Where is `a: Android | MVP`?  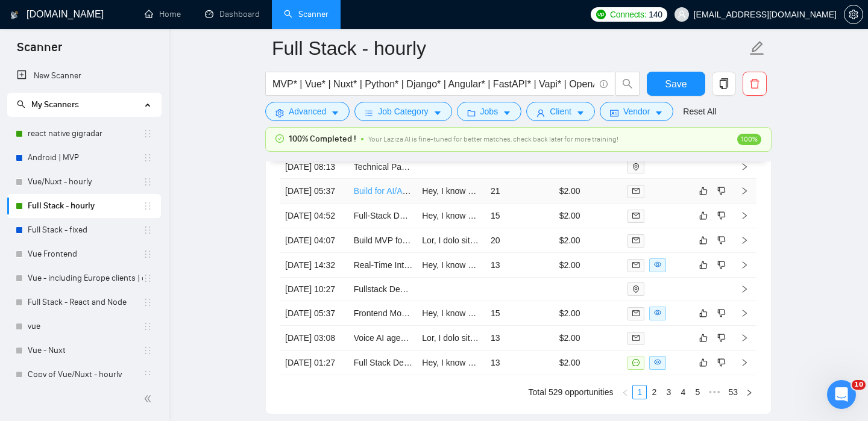
a: Android | MVP is located at coordinates (85, 158).